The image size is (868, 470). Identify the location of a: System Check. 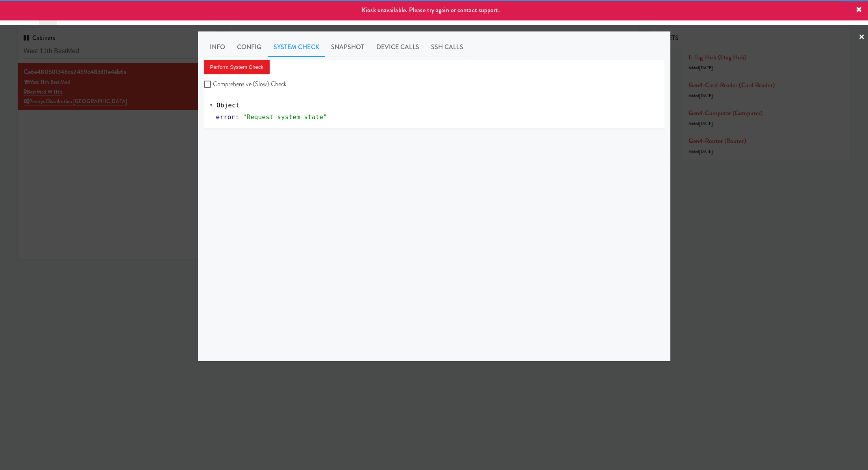
(297, 47).